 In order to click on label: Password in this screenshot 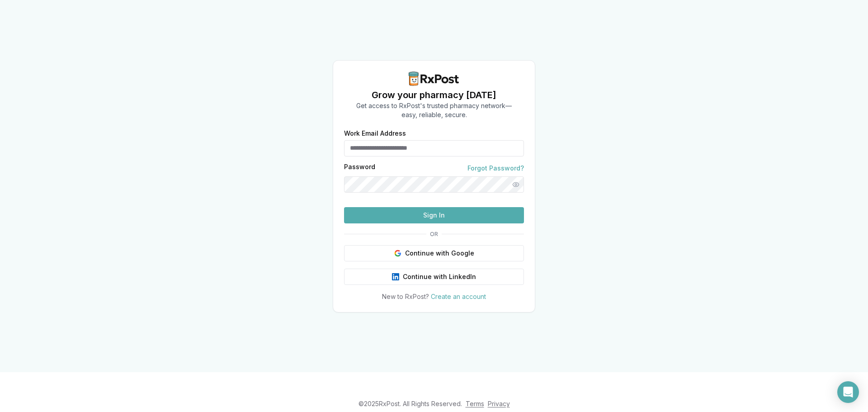, I will do `click(359, 169)`.